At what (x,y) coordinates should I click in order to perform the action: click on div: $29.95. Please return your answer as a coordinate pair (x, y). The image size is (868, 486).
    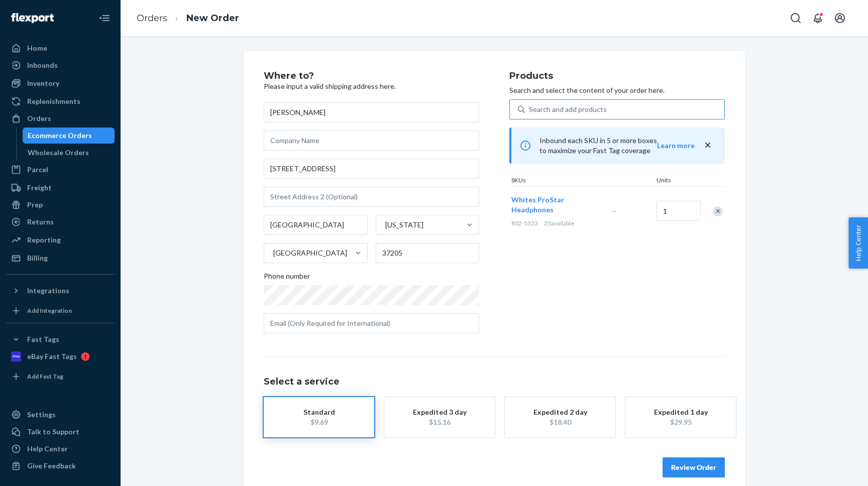
    Looking at the image, I should click on (681, 423).